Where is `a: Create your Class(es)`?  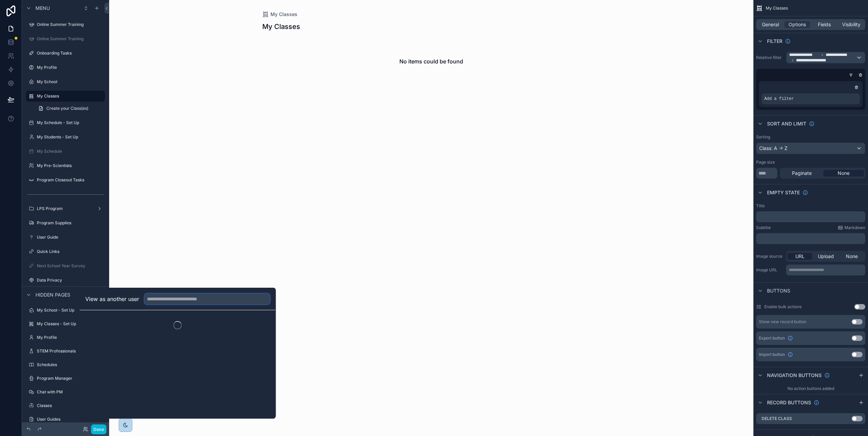 a: Create your Class(es) is located at coordinates (70, 109).